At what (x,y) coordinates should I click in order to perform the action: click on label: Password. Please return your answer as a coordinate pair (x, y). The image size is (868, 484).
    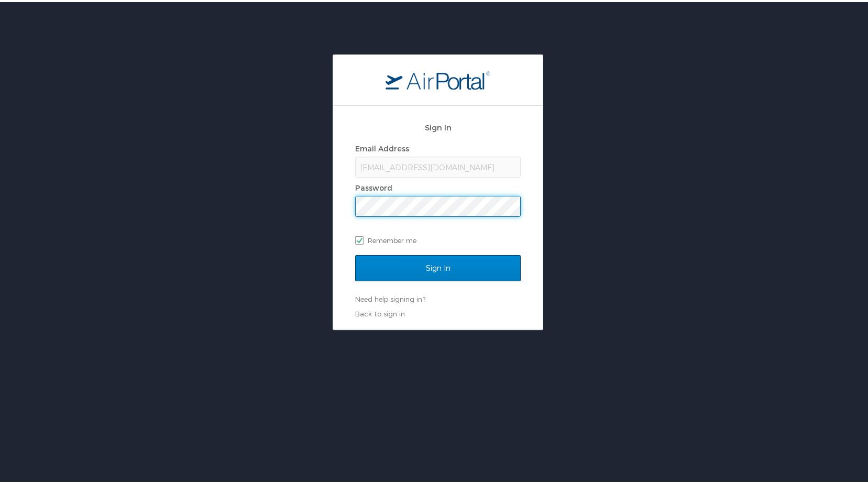
    Looking at the image, I should click on (373, 186).